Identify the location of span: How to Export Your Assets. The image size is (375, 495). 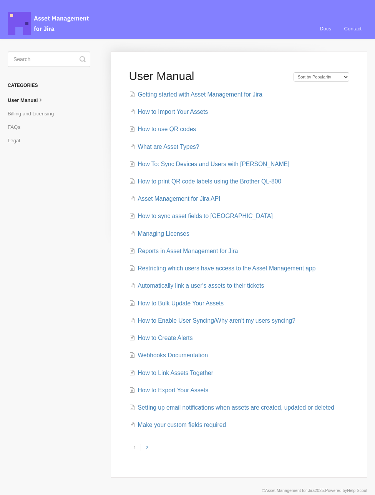
(173, 390).